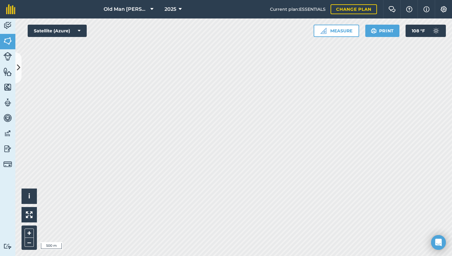 This screenshot has width=452, height=256. Describe the element at coordinates (383, 31) in the screenshot. I see `button: Print` at that location.